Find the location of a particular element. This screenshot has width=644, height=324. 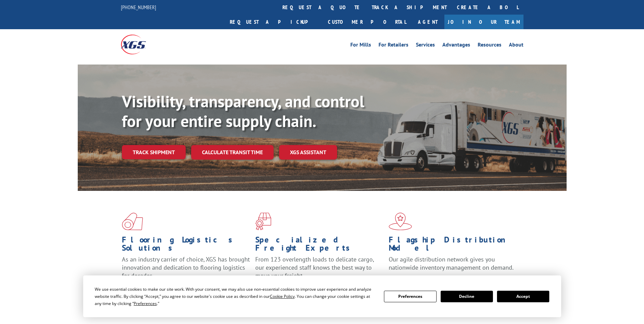

a: Request a pickup is located at coordinates (274, 21).